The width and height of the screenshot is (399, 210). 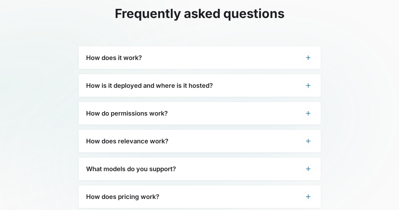 I want to click on h3: What models do you support?, so click(x=131, y=169).